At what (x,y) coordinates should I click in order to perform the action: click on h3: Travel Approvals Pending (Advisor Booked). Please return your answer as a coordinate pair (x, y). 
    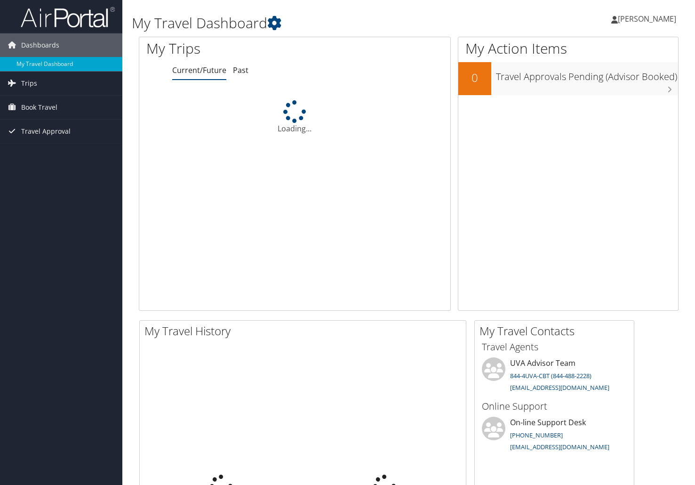
    Looking at the image, I should click on (587, 74).